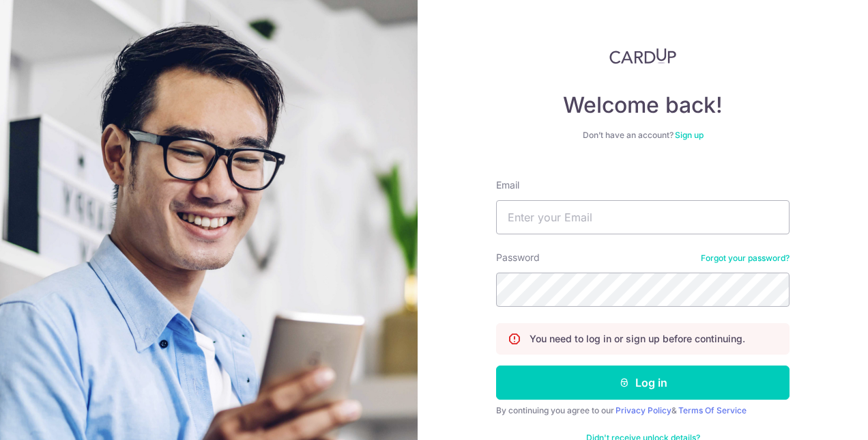 This screenshot has height=440, width=868. What do you see at coordinates (712, 410) in the screenshot?
I see `a: Terms Of Service` at bounding box center [712, 410].